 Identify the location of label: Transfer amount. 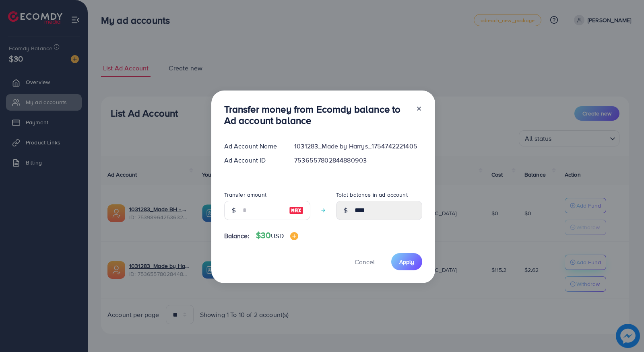
(245, 195).